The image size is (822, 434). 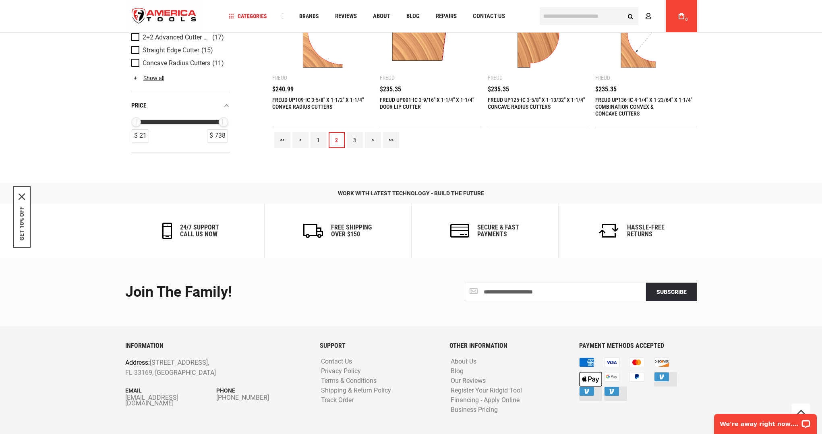 I want to click on h6: INFORMATION, so click(x=216, y=346).